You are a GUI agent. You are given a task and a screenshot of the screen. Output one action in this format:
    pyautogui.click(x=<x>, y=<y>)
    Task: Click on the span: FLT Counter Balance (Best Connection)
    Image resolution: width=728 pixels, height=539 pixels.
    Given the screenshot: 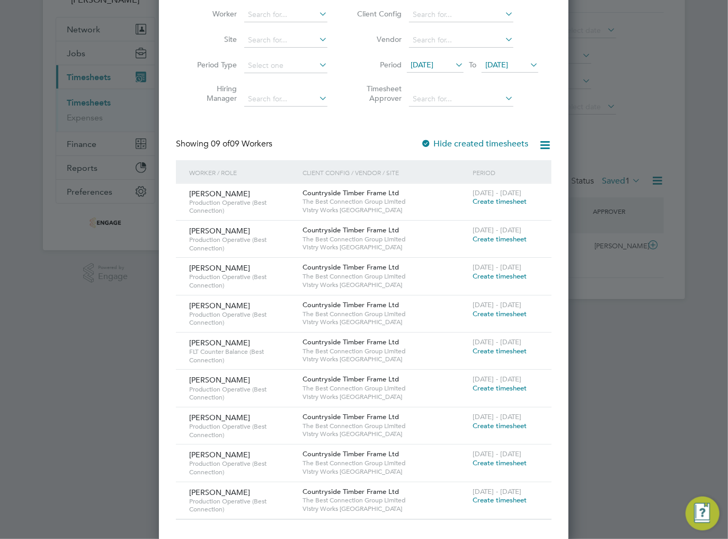 What is the action you would take?
    pyautogui.click(x=242, y=355)
    